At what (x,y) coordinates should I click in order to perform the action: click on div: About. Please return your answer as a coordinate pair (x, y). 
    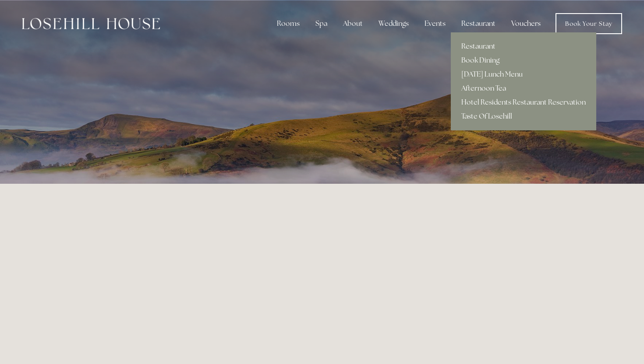
    Looking at the image, I should click on (353, 24).